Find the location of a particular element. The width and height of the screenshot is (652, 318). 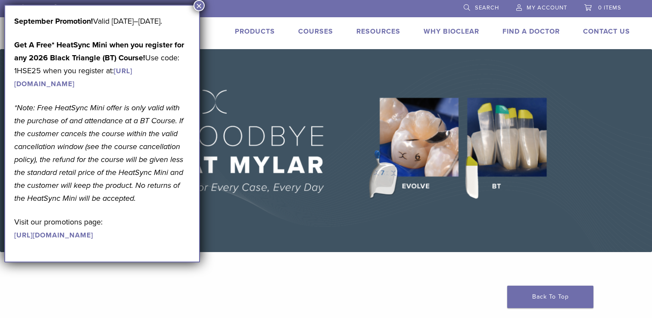

a: Products is located at coordinates (255, 31).